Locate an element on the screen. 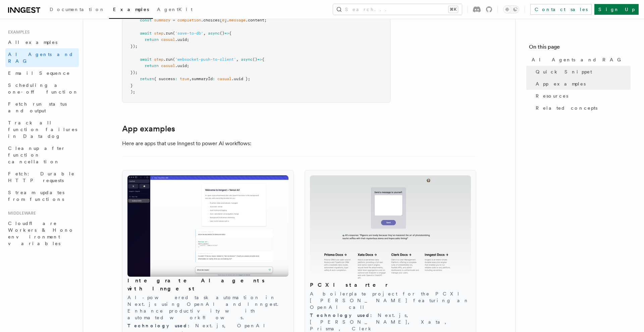 The width and height of the screenshot is (644, 332). a: Fetch: Durable HTTP requests is located at coordinates (42, 177).